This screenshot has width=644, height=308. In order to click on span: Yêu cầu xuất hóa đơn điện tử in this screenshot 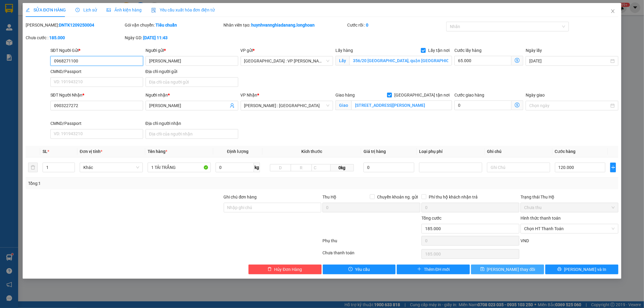, I will do `click(183, 10)`.